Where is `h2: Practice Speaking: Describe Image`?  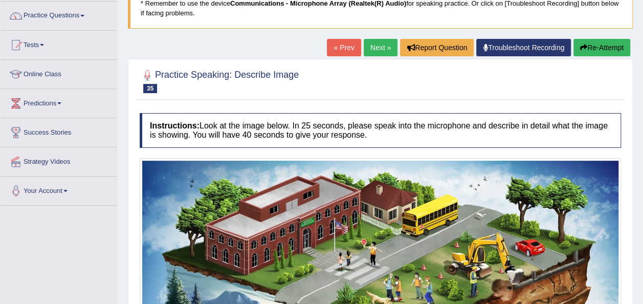 h2: Practice Speaking: Describe Image is located at coordinates (219, 80).